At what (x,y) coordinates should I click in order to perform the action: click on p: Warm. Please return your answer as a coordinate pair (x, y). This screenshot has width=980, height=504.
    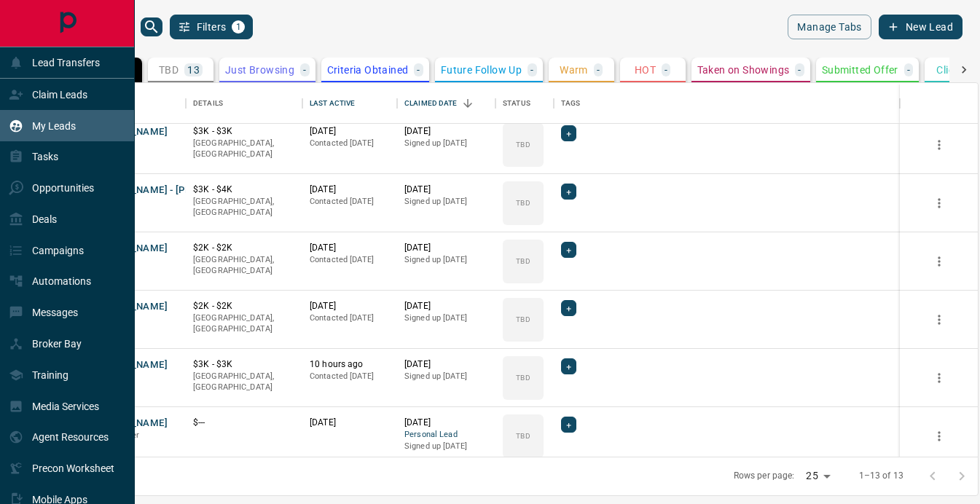
    Looking at the image, I should click on (574, 70).